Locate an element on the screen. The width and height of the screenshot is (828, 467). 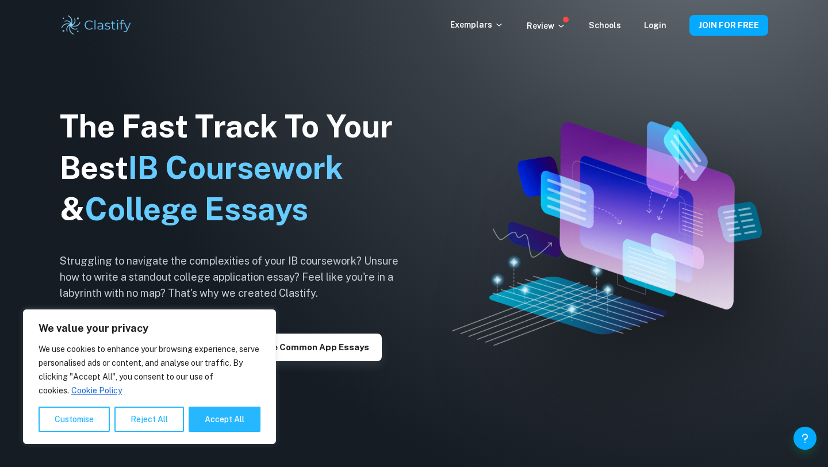
span: College Essays is located at coordinates (196, 209).